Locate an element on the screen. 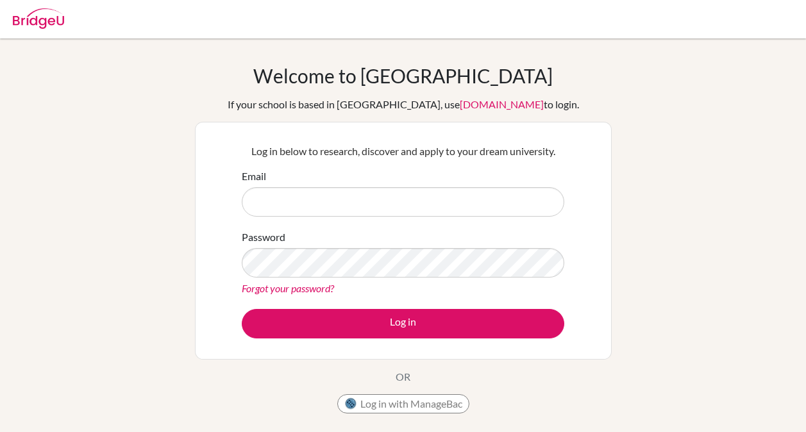 This screenshot has height=432, width=806. p: Log in below to research, discover and apply to your dream university. is located at coordinates (403, 151).